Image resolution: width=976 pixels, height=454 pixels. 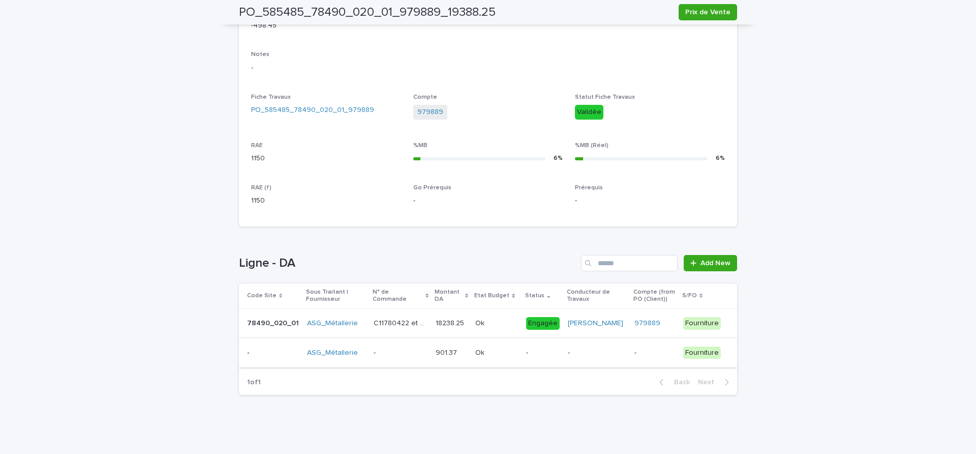 I want to click on span: RAE (f), so click(x=261, y=188).